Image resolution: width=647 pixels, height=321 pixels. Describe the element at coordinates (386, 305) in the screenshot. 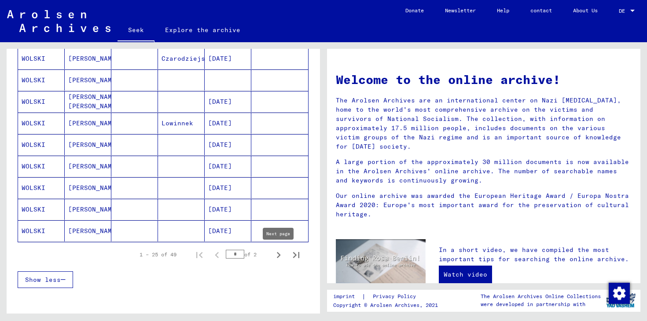

I see `font: Copyright © Arolsen Archives, 2021` at that location.